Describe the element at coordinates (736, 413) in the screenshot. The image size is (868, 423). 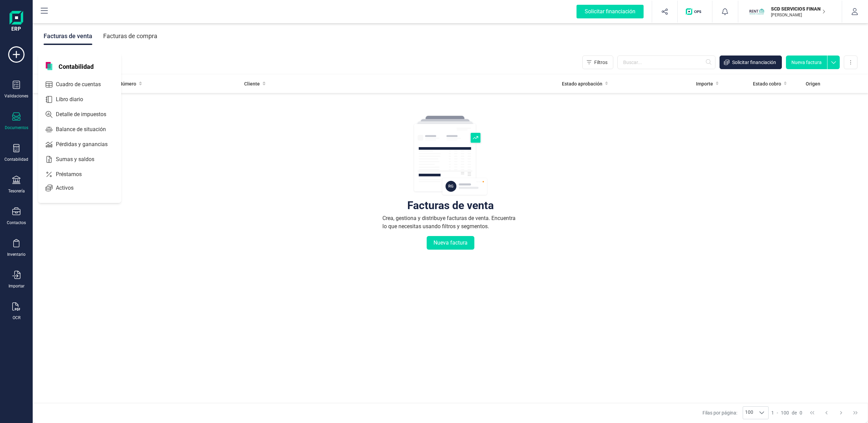
I see `div: Filas por página:` at that location.